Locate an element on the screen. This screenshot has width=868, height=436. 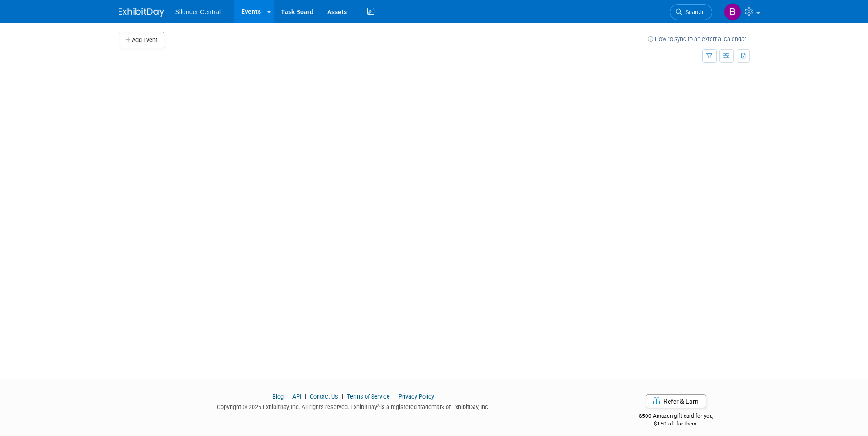
img: Billee Page is located at coordinates (733, 12).